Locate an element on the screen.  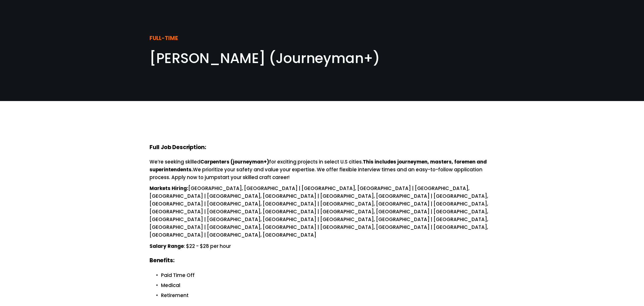
strong: Benefits: is located at coordinates (162, 260).